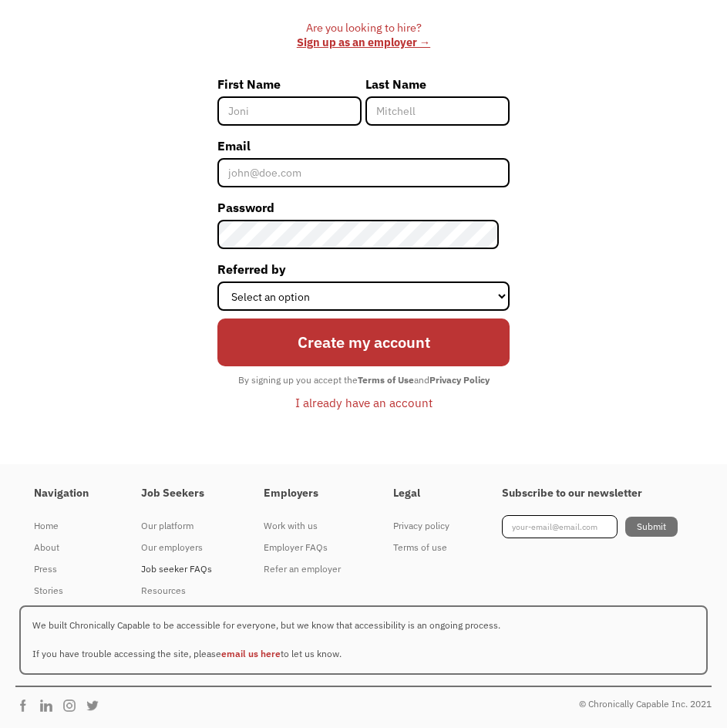 This screenshot has width=727, height=728. What do you see at coordinates (61, 526) in the screenshot?
I see `a: Home` at bounding box center [61, 526].